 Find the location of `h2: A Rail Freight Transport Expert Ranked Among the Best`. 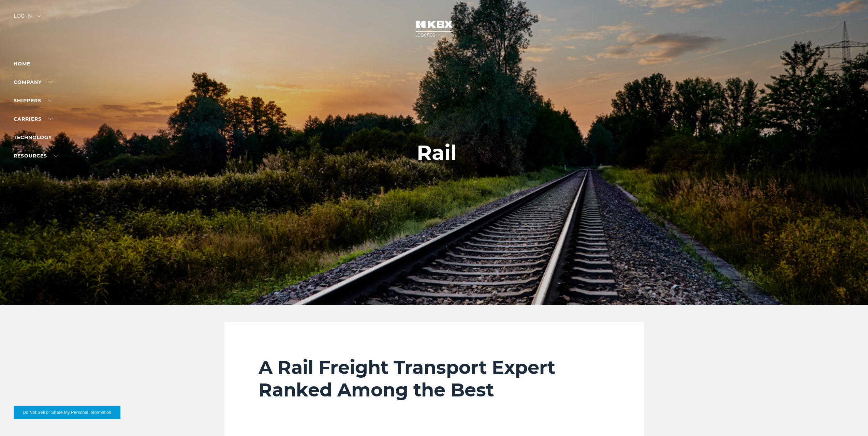

h2: A Rail Freight Transport Expert Ranked Among the Best is located at coordinates (434, 378).